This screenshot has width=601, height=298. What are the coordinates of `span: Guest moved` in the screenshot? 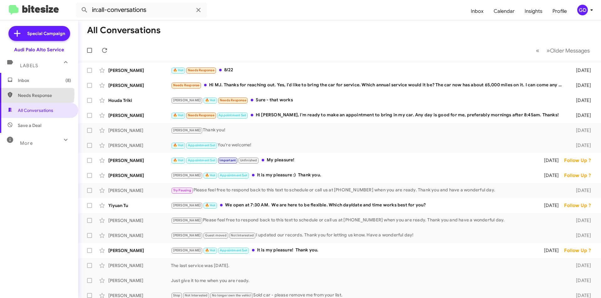 It's located at (216, 235).